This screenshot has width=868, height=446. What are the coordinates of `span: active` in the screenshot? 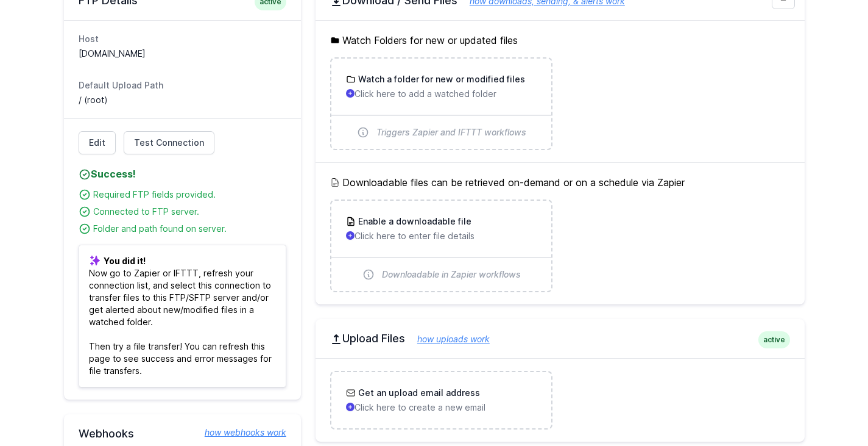 It's located at (774, 340).